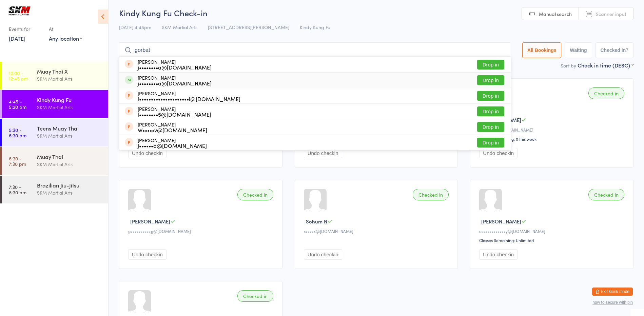  What do you see at coordinates (19, 11) in the screenshot?
I see `img: SKM Martial Arts` at bounding box center [19, 11].